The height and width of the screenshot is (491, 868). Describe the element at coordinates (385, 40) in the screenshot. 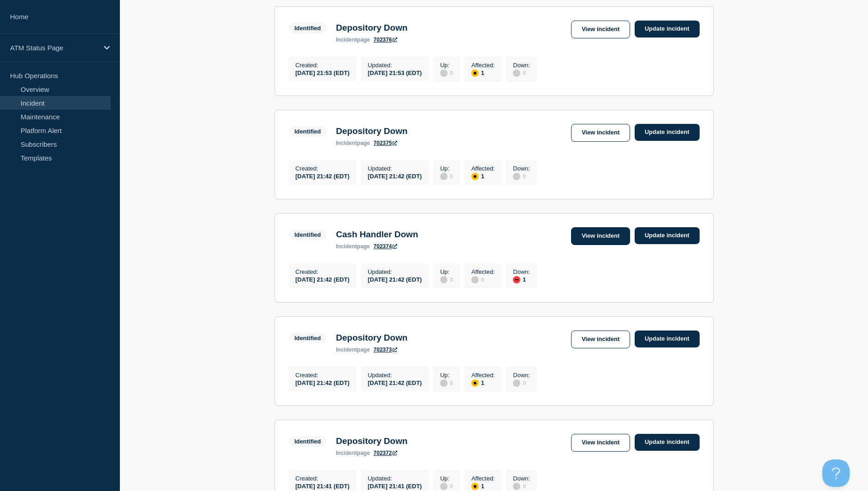

I see `a: 702376` at that location.